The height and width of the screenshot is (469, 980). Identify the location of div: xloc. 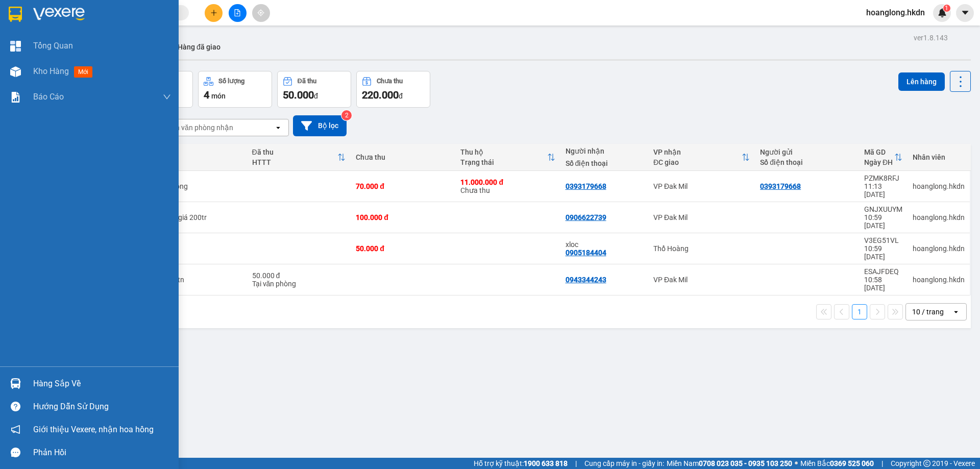
(604, 245).